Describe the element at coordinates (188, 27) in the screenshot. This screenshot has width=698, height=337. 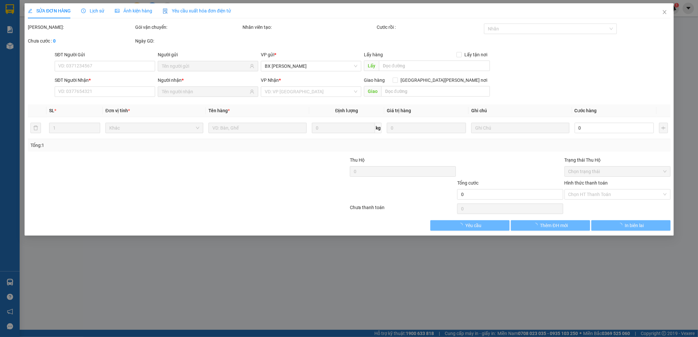
I see `div: Gói vận chuyển:` at that location.